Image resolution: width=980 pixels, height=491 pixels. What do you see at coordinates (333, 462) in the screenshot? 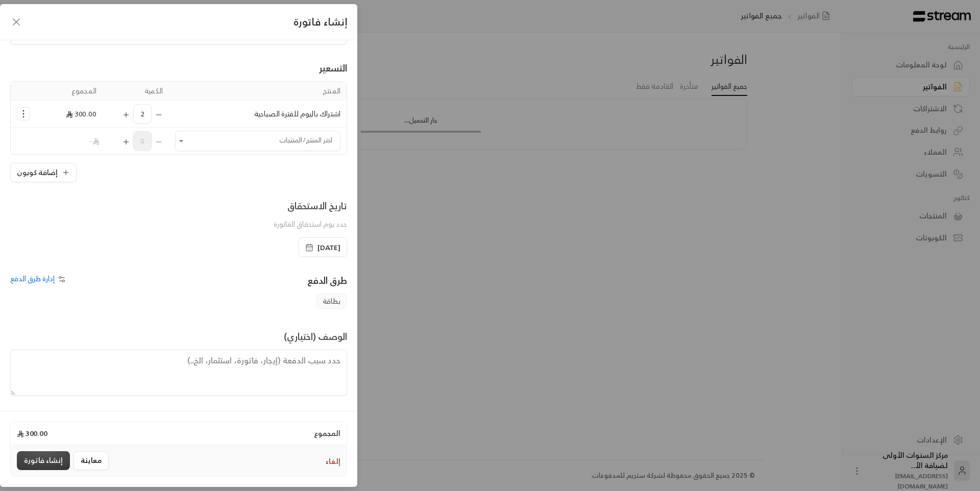
I see `button: إلغاء` at bounding box center [333, 462].